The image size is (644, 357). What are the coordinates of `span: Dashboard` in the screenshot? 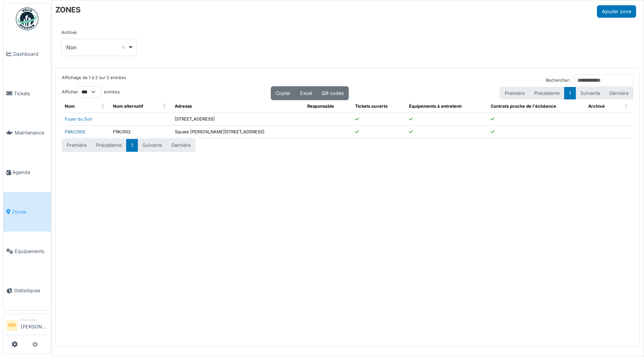 It's located at (30, 54).